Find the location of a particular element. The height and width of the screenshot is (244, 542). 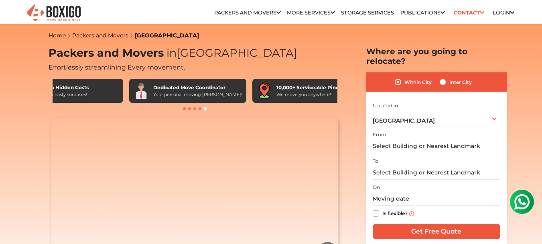

label: Within City is located at coordinates (418, 82).